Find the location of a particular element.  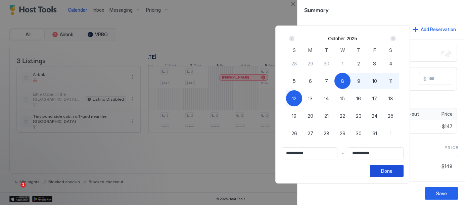

button: 25 is located at coordinates (391, 116).